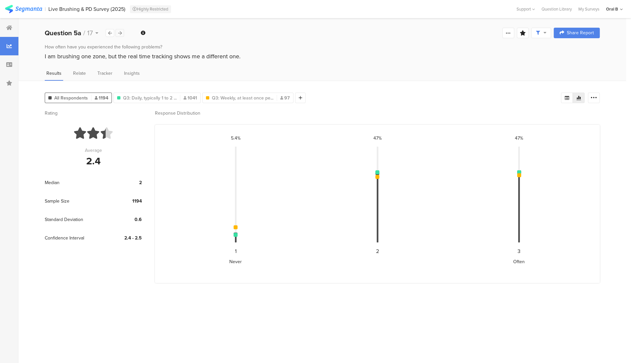  What do you see at coordinates (76, 182) in the screenshot?
I see `div: Median` at bounding box center [76, 182].